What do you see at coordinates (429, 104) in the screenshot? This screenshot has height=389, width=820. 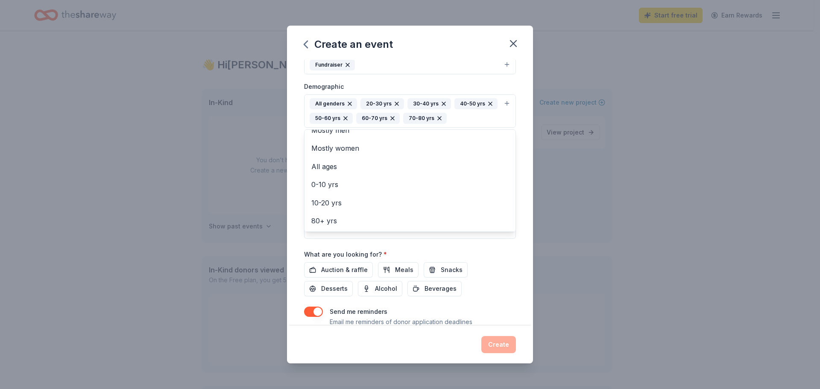 I see `div: 30-40 yrs` at bounding box center [429, 104].